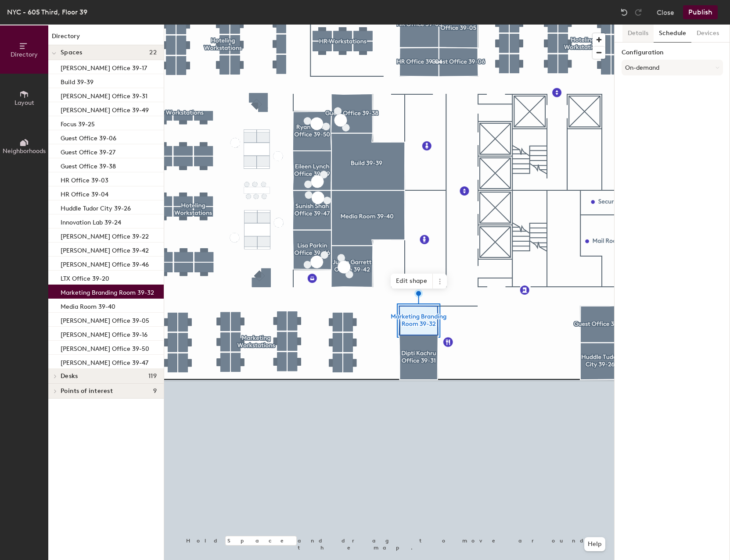 The height and width of the screenshot is (560, 730). What do you see at coordinates (638, 12) in the screenshot?
I see `img: Redo` at bounding box center [638, 12].